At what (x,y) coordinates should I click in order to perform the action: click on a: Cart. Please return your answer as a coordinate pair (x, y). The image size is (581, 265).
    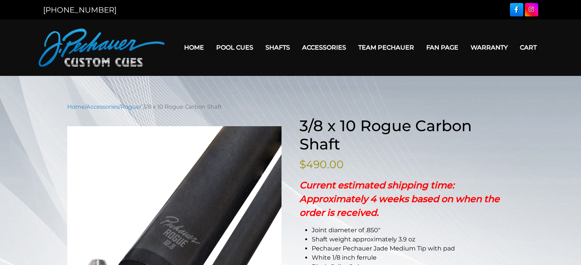
    Looking at the image, I should click on (528, 47).